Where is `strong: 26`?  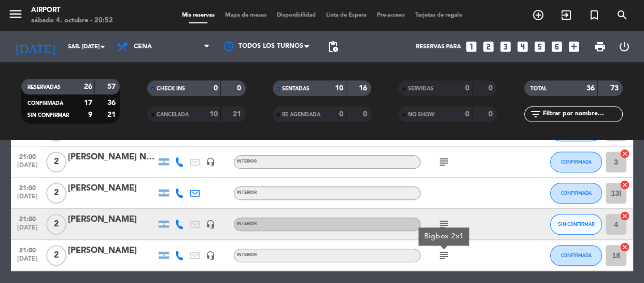
strong: 26 is located at coordinates (88, 87).